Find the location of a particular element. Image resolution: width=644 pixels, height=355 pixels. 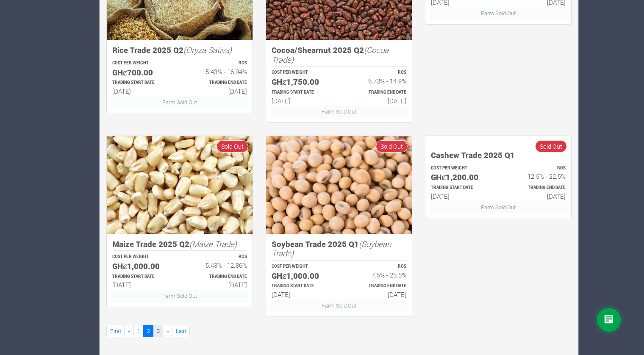

h6: 6.73% - 14.9% is located at coordinates (376, 81).